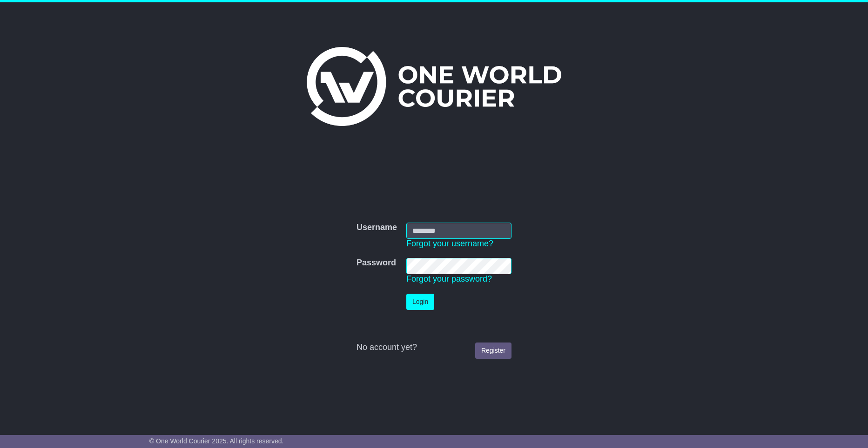 The height and width of the screenshot is (448, 868). I want to click on div: No account yet?, so click(434, 347).